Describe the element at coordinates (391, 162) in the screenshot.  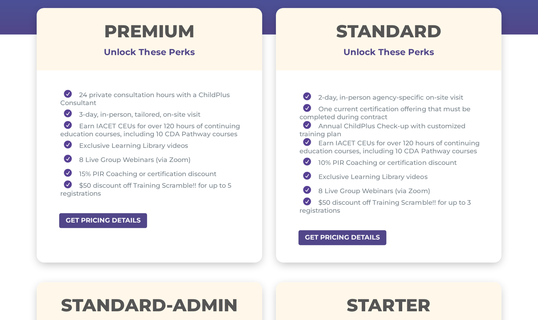
I see `li: 10% PIR Coaching or certification discount` at that location.